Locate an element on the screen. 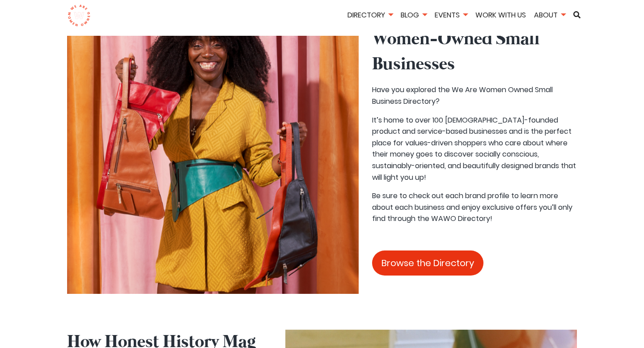 The width and height of the screenshot is (644, 348). p: Have you explored the We Are Women Owned Small Business Directory? is located at coordinates (475, 95).